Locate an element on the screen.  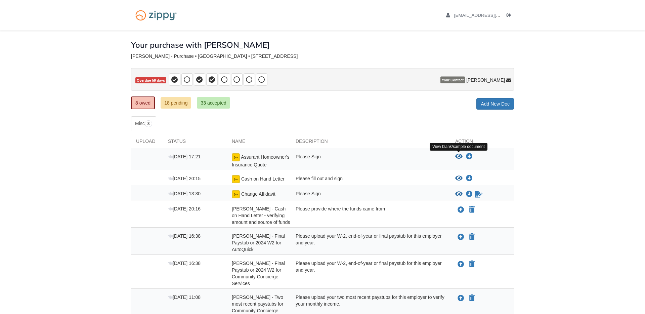
a: 33 accepted is located at coordinates (213, 103).